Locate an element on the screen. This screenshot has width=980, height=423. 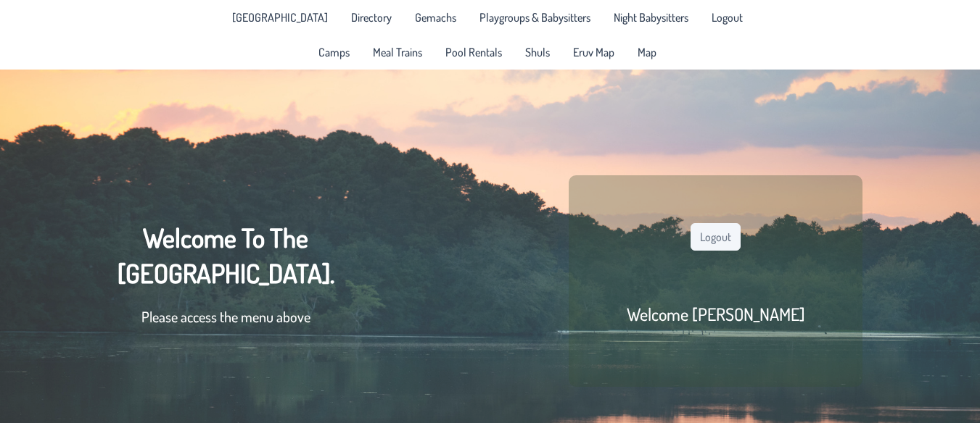
span: Eruv Map is located at coordinates (594, 52).